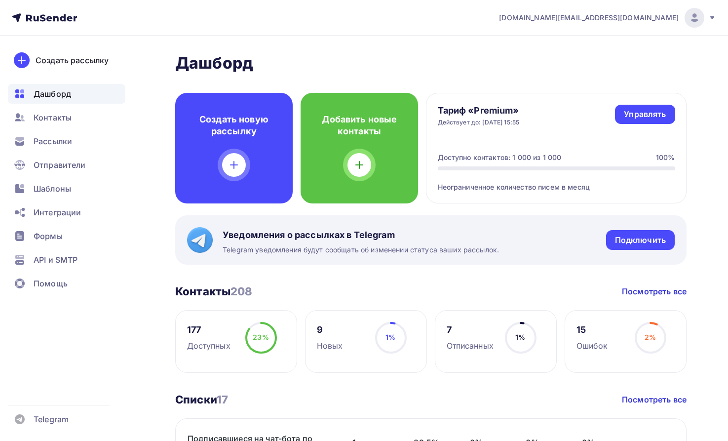 Image resolution: width=728 pixels, height=441 pixels. What do you see at coordinates (50, 283) in the screenshot?
I see `span: Помощь` at bounding box center [50, 283].